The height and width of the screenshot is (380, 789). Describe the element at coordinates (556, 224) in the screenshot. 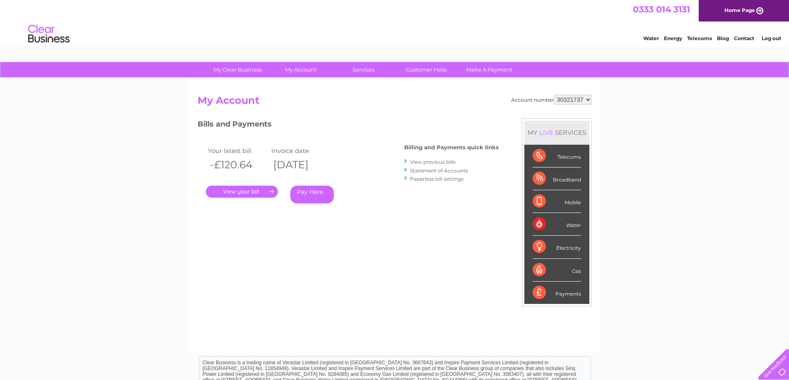

I see `div: Water` at that location.